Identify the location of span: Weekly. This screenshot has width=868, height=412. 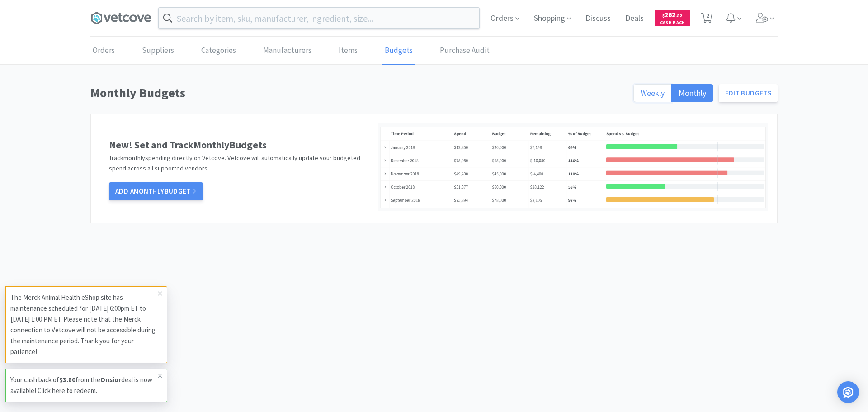
(652, 93).